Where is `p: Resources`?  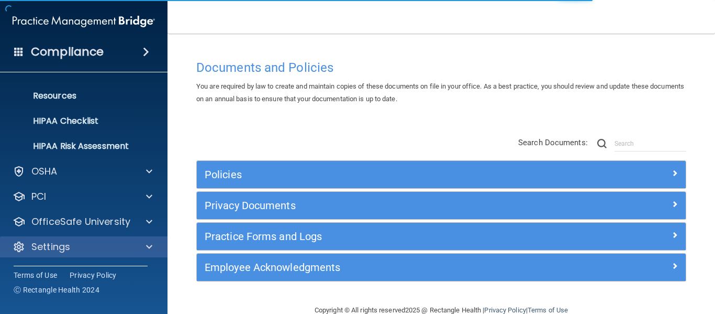
p: Resources is located at coordinates (78, 96).